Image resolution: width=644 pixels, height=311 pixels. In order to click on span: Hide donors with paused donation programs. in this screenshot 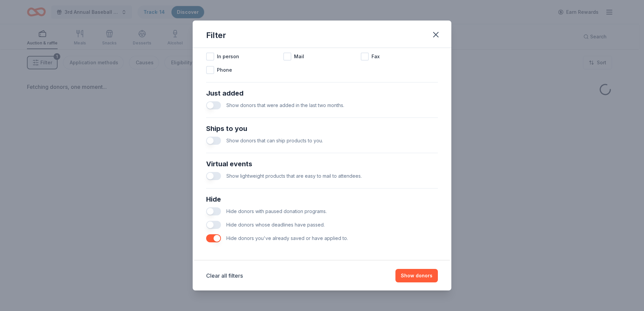, I will do `click(277, 211)`.